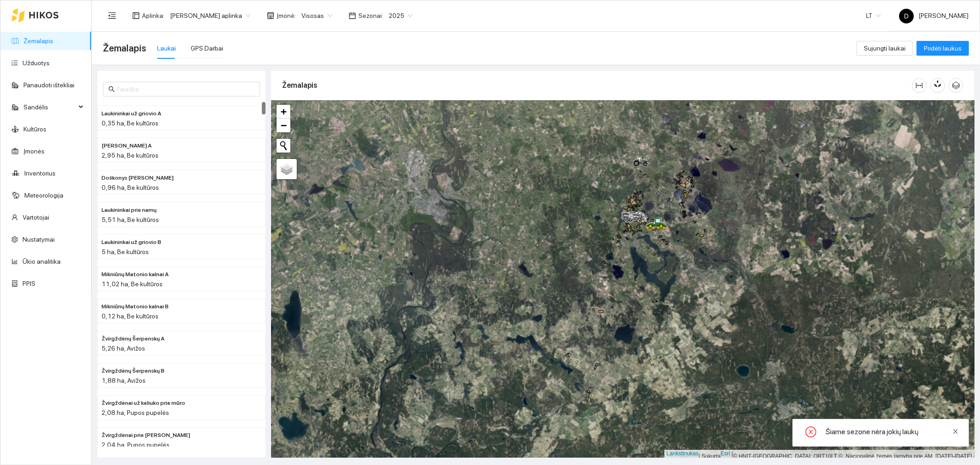  I want to click on a: Žemalapis, so click(38, 41).